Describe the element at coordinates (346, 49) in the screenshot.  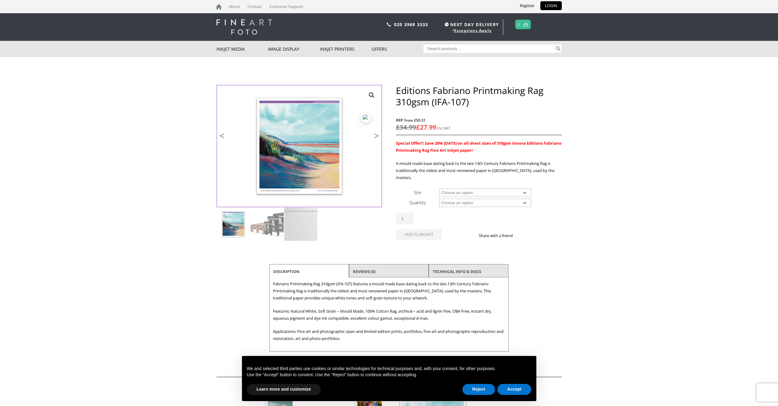
I see `a: Inkjet Printers` at that location.